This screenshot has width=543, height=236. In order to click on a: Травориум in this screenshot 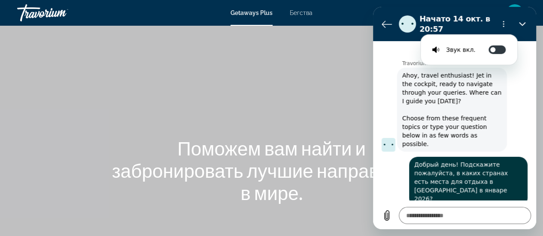, I will do `click(60, 13)`.